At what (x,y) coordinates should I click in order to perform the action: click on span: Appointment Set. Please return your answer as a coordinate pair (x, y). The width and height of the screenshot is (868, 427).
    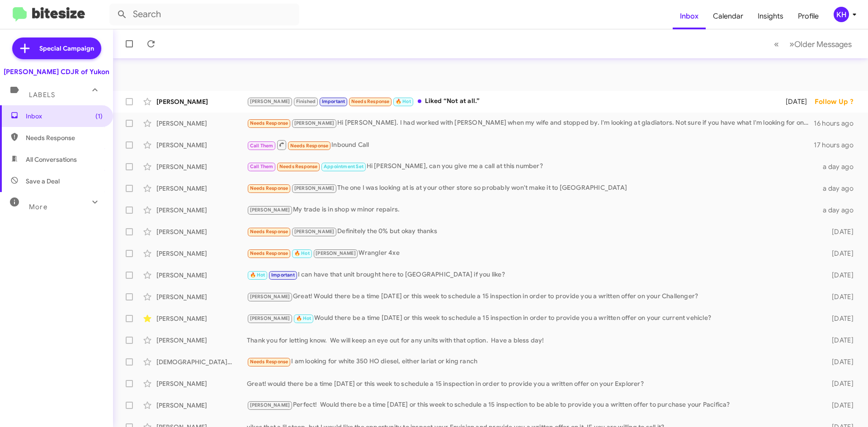
    Looking at the image, I should click on (343, 167).